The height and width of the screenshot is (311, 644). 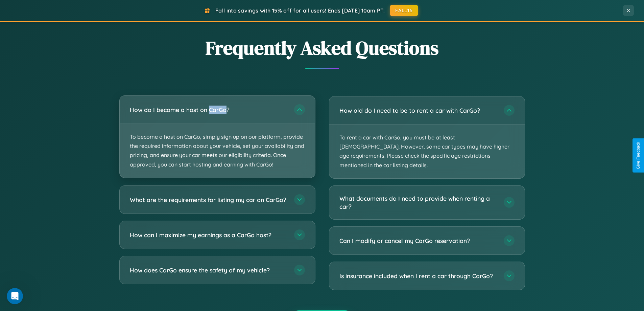 What do you see at coordinates (209, 270) in the screenshot?
I see `h3: How does CarGo ensure the safety of my vehicle?` at bounding box center [209, 270].